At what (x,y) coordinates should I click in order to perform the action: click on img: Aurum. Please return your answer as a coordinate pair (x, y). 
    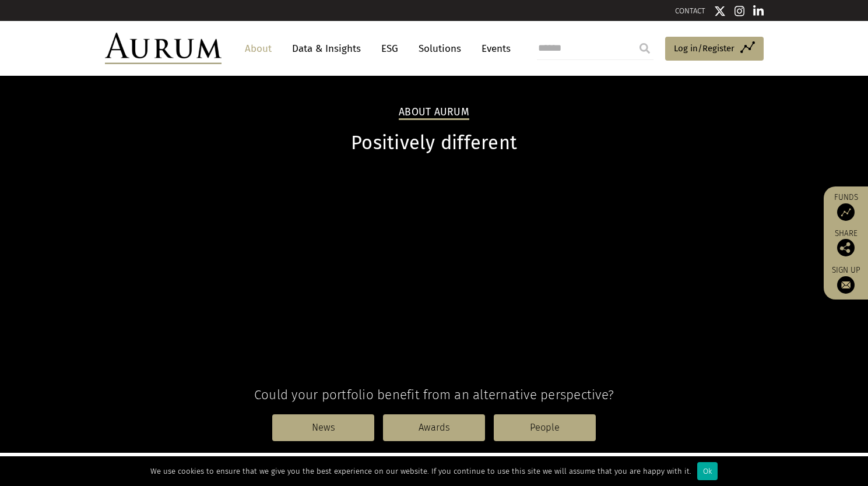
    Looking at the image, I should click on (164, 48).